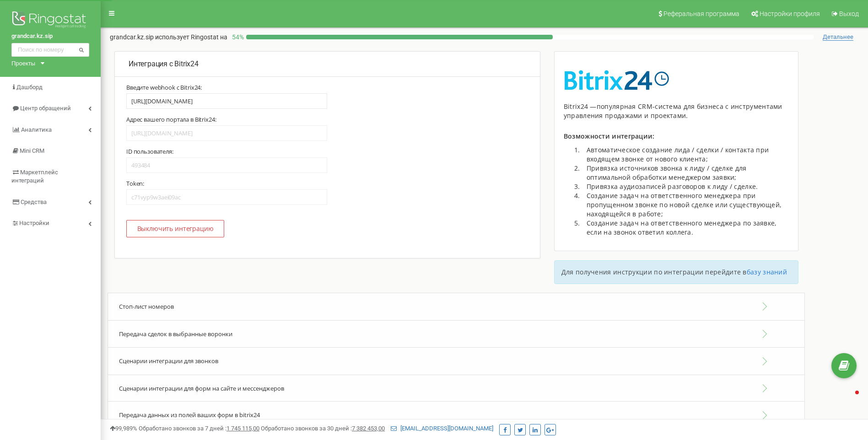 The image size is (868, 440). What do you see at coordinates (685, 205) in the screenshot?
I see `li: Создание задач на ответственного менеджера при пропущенном звонке по новой сделке или существующе...` at bounding box center [685, 205].